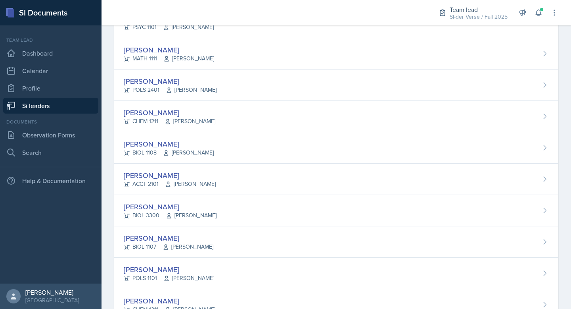  I want to click on div: PSYC 1101, so click(169, 27).